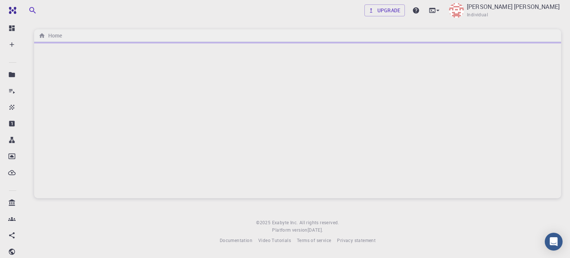 The height and width of the screenshot is (258, 570). What do you see at coordinates (236, 240) in the screenshot?
I see `a: Documentation` at bounding box center [236, 240].